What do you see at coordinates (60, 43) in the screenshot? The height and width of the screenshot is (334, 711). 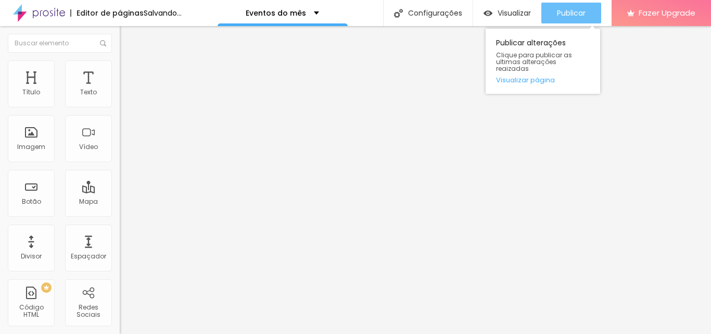 I see `input: Buscar elemento` at bounding box center [60, 43].